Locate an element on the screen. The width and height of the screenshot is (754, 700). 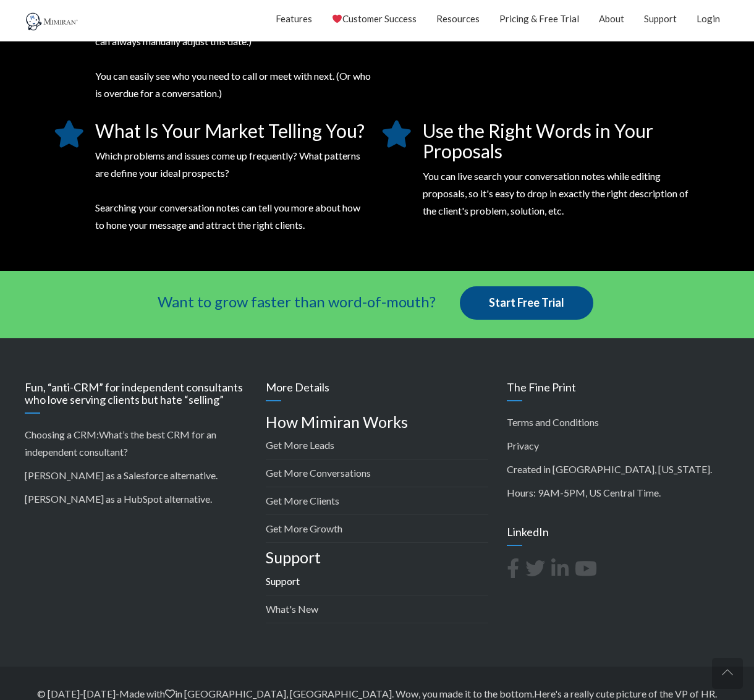
p: You can live search your conversation notes while editing proposals, so it's easy to drop in exac... is located at coordinates (561, 193).